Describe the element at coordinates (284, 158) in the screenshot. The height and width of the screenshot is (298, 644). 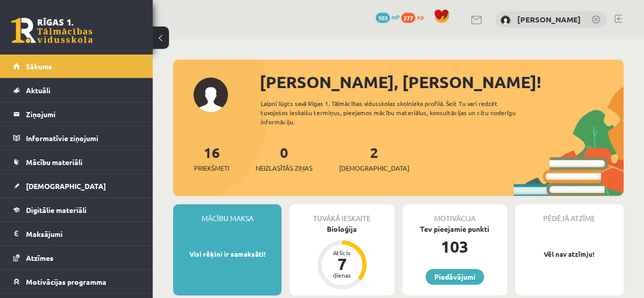
I see `a: 0Neizlasītās ziņas` at that location.